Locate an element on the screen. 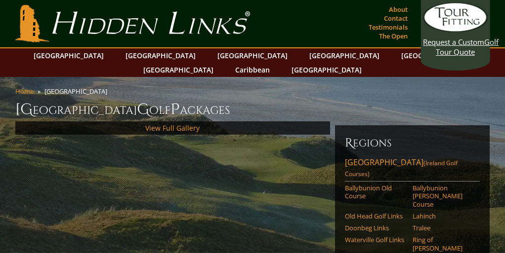 The width and height of the screenshot is (505, 253). a: Doonbeg Links is located at coordinates (375, 228).